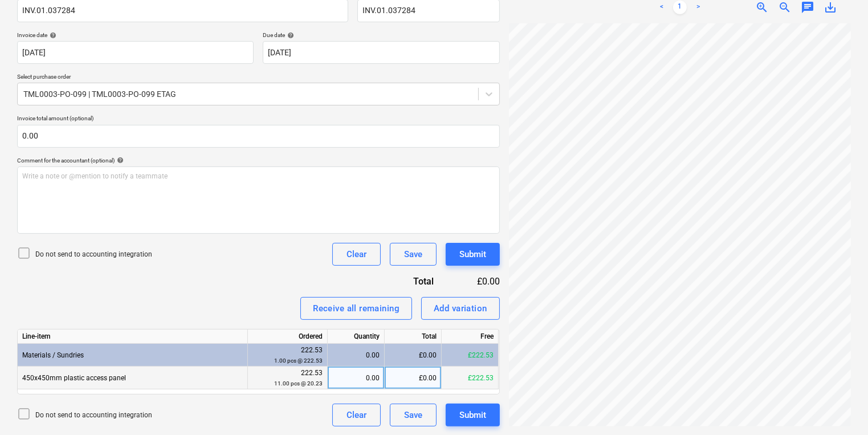  Describe the element at coordinates (461, 309) in the screenshot. I see `button: Add variation` at that location.